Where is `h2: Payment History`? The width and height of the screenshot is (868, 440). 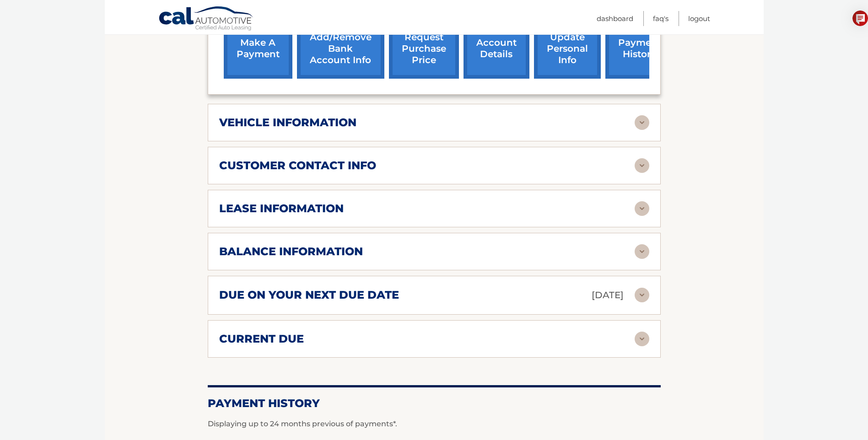 h2: Payment History is located at coordinates (434, 403).